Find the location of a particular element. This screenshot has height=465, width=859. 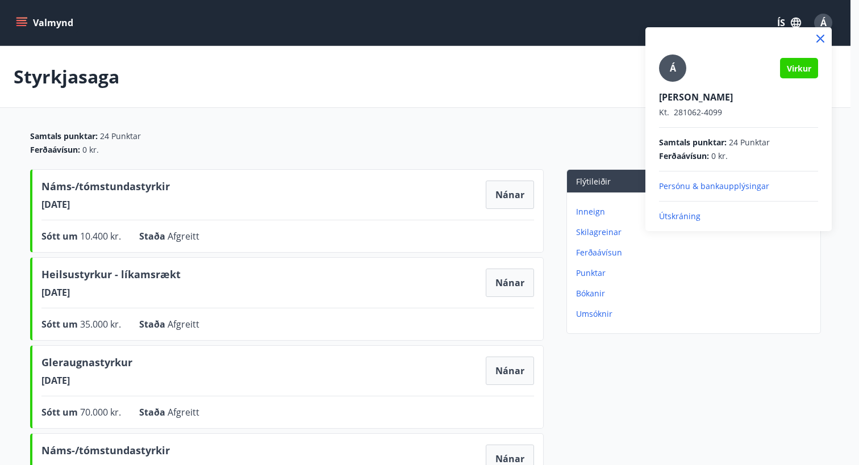

span: 24 Punktar is located at coordinates (749, 143).